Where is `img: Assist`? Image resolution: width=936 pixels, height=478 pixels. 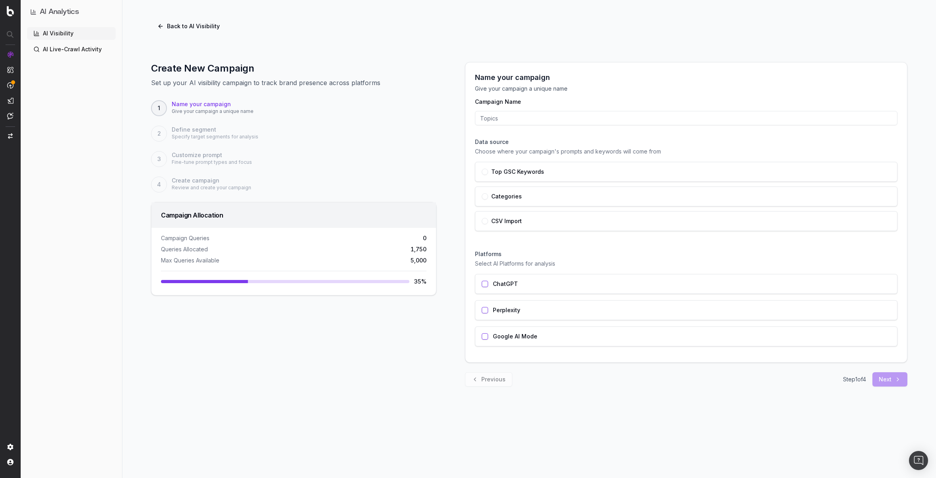 img: Assist is located at coordinates (10, 116).